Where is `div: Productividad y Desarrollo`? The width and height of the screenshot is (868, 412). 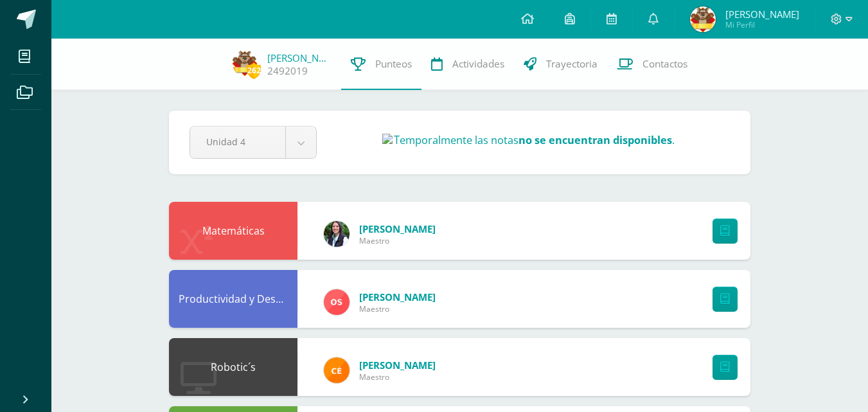
div: Productividad y Desarrollo is located at coordinates (233, 299).